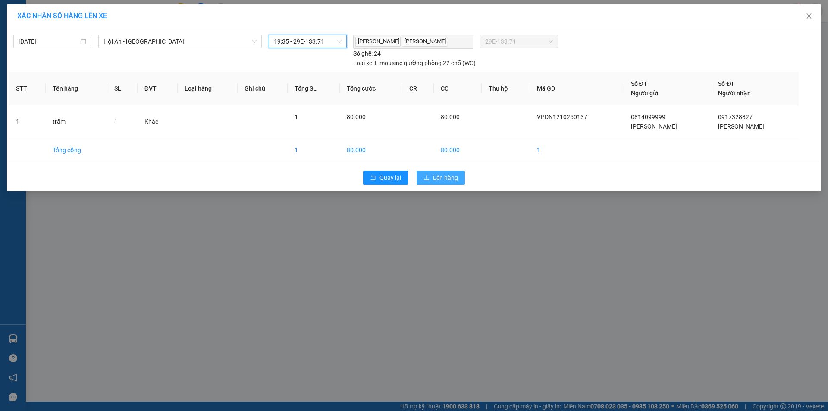  I want to click on th: Tổng SL, so click(313, 88).